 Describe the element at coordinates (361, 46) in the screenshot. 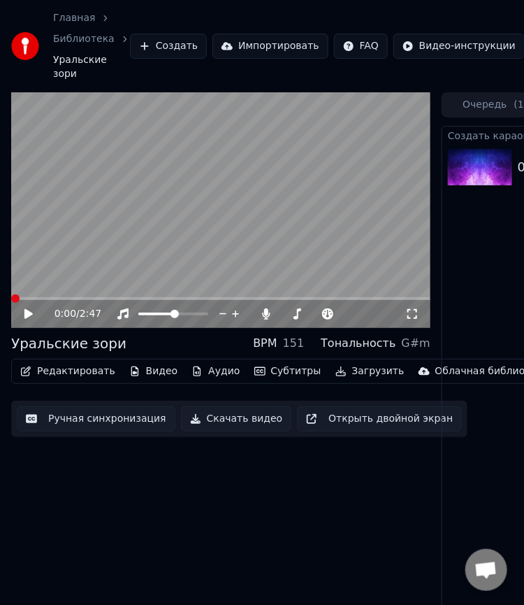

I see `button: FAQ` at that location.